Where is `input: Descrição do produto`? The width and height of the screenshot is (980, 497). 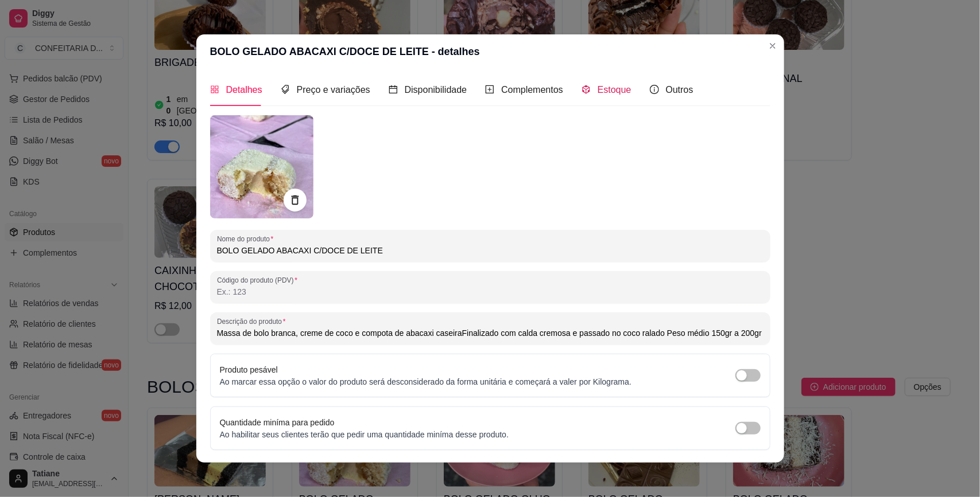
input: Descrição do produto is located at coordinates (490, 333).